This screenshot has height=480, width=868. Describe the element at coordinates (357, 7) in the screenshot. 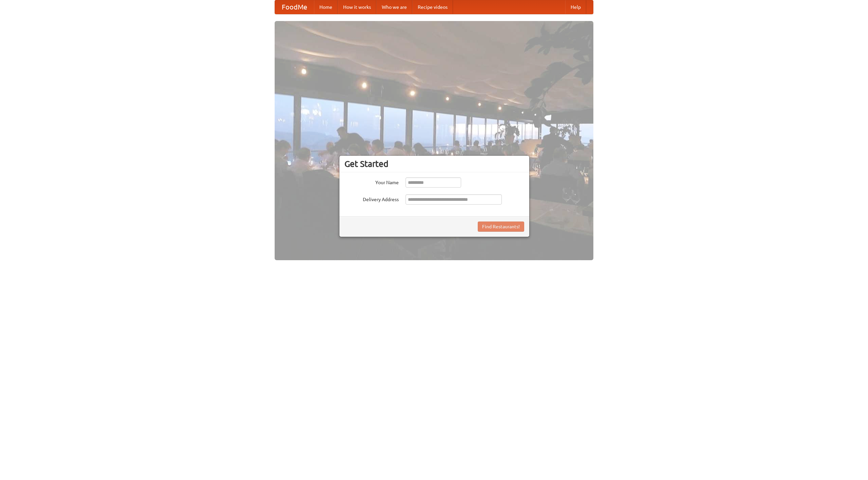

I see `a: How it works` at that location.